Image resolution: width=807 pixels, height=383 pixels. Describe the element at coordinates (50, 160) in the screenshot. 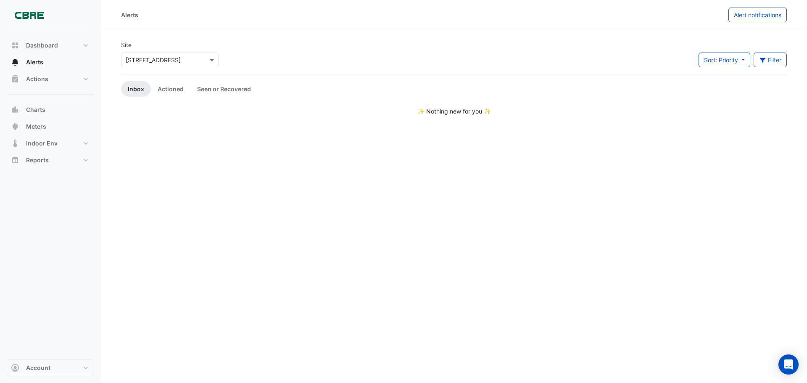

I see `button: Reports` at that location.